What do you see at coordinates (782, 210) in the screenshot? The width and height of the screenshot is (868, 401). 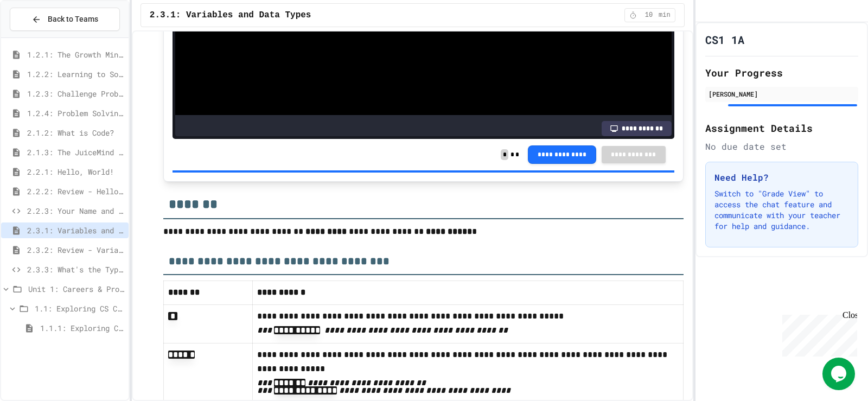 I see `p: Switch to "Grade View" to access the chat feature and communicate with your teacher for help and ...` at bounding box center [782, 210].